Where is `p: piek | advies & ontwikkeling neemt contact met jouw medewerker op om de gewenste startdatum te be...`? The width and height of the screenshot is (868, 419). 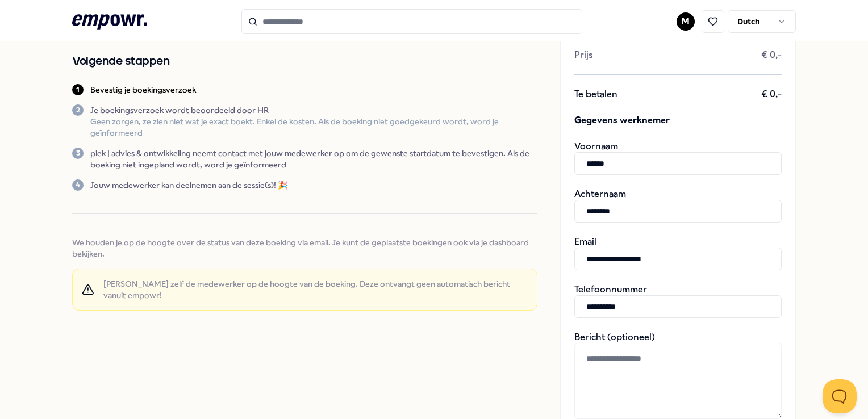 p: piek | advies & ontwikkeling neemt contact met jouw medewerker op om de gewenste startdatum te be... is located at coordinates (314, 159).